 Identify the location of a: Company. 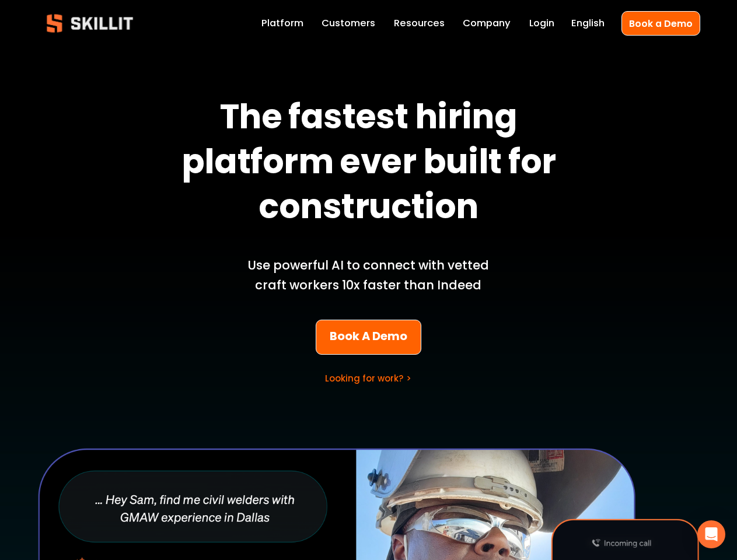
(486, 24).